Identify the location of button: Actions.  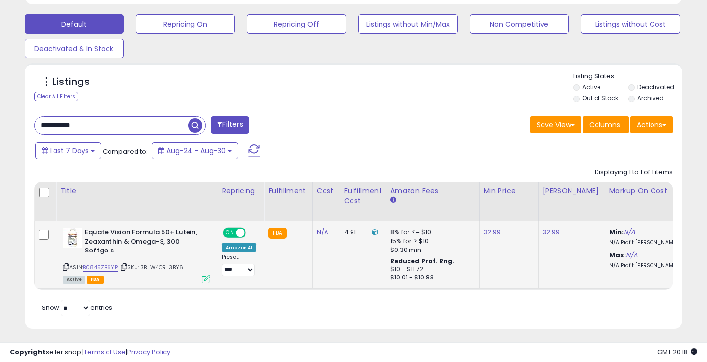
(651, 125).